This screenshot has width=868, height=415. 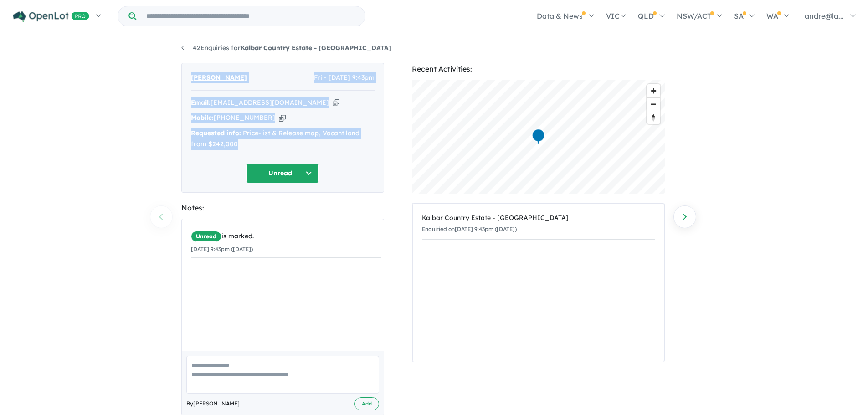 What do you see at coordinates (654, 91) in the screenshot?
I see `span: Zoom in` at bounding box center [654, 91].